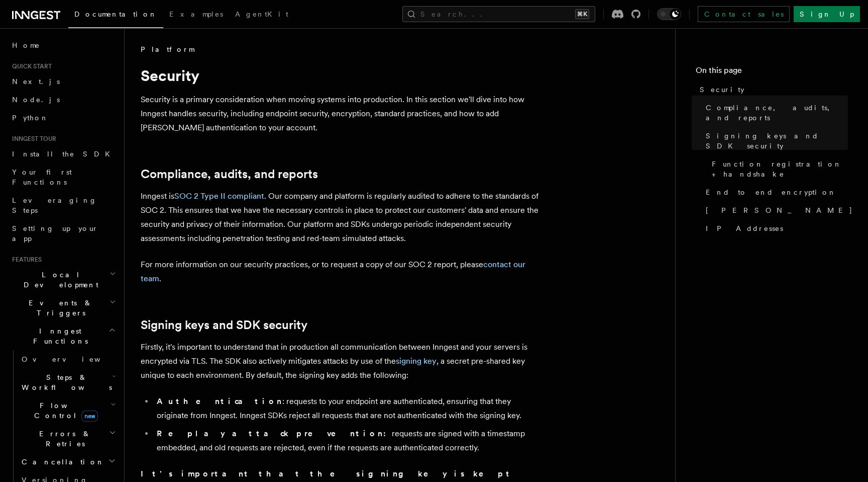 The width and height of the screenshot is (868, 482). Describe the element at coordinates (342, 218) in the screenshot. I see `p: Inngest is . Our company and platform is regularly audited to adhere to the standards of SOC 2. T...` at that location.